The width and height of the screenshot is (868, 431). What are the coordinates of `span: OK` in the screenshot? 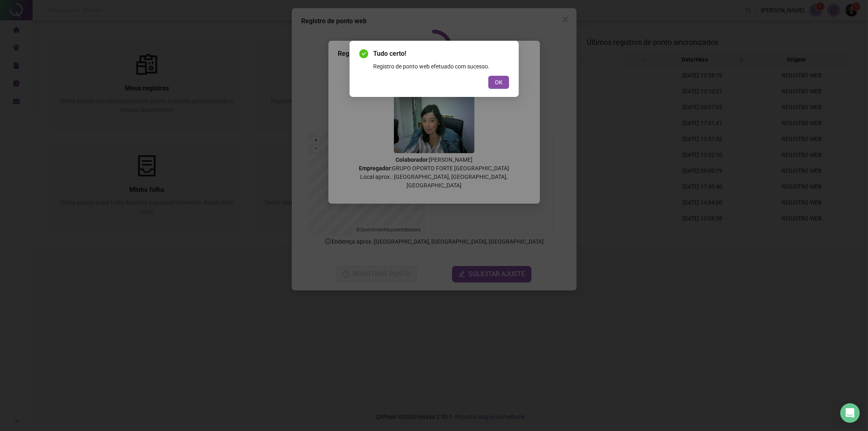 It's located at (498, 82).